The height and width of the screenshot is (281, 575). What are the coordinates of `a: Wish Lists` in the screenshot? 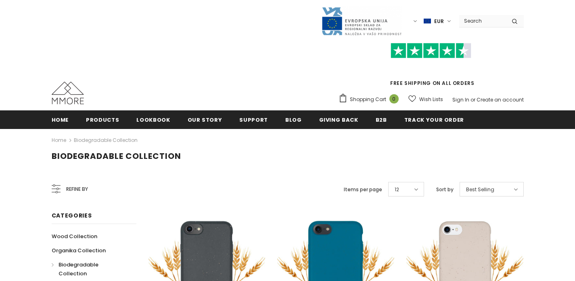 It's located at (426, 99).